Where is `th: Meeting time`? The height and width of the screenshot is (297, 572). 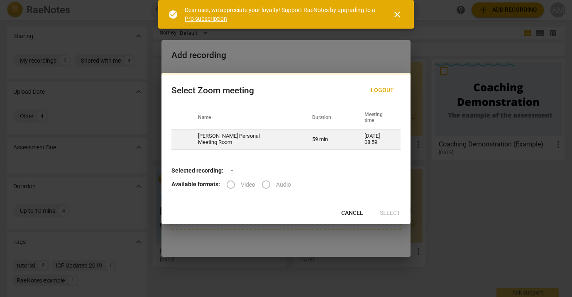
th: Meeting time is located at coordinates (377, 118).